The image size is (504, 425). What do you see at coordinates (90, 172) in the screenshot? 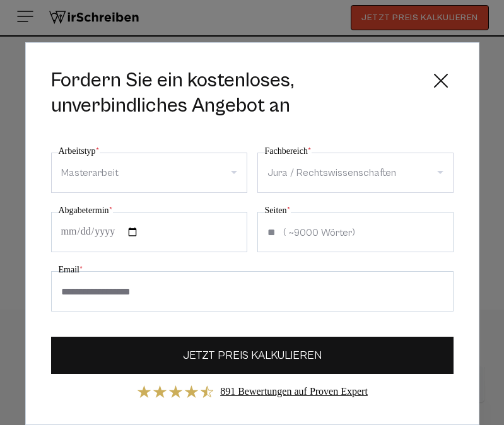
I see `div: Masterarbeit` at bounding box center [90, 172].